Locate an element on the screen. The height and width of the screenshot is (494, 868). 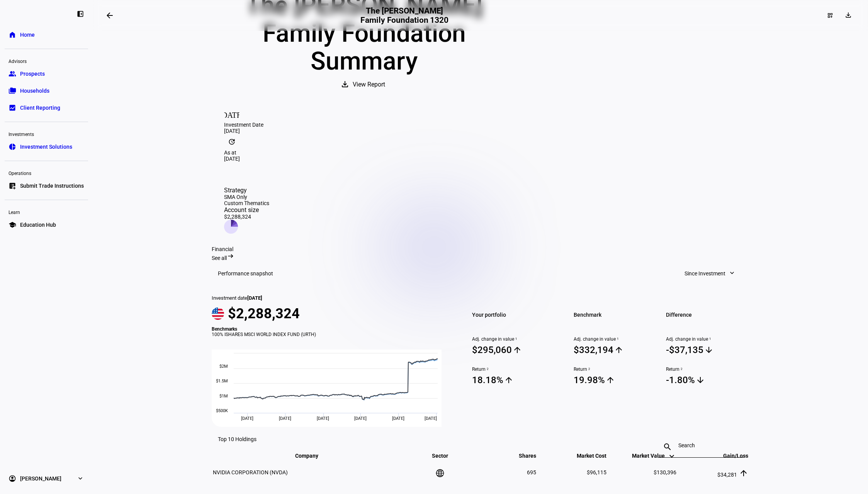
text: $1.5M is located at coordinates (222, 381).